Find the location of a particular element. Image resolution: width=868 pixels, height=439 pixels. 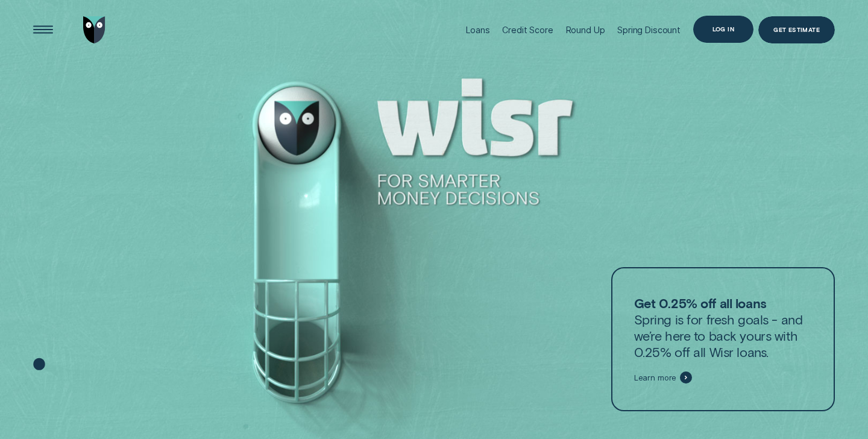

strong: Get 0.25% off all loans is located at coordinates (701, 303).